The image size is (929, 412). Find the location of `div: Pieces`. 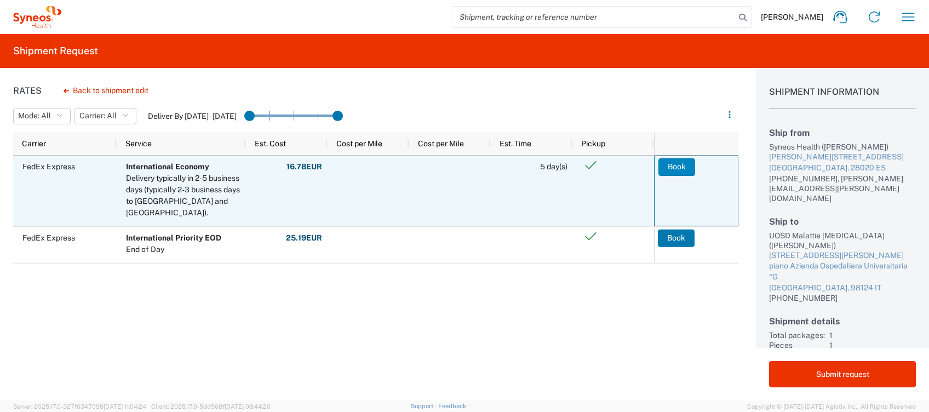

div: Pieces is located at coordinates (797, 345).